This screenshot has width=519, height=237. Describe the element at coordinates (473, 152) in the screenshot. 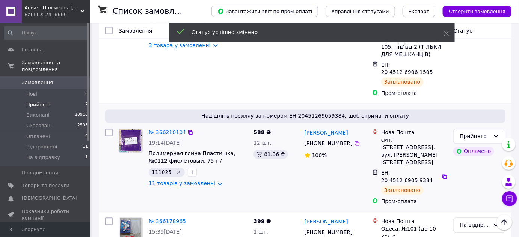

I see `div: Оплачено` at that location.